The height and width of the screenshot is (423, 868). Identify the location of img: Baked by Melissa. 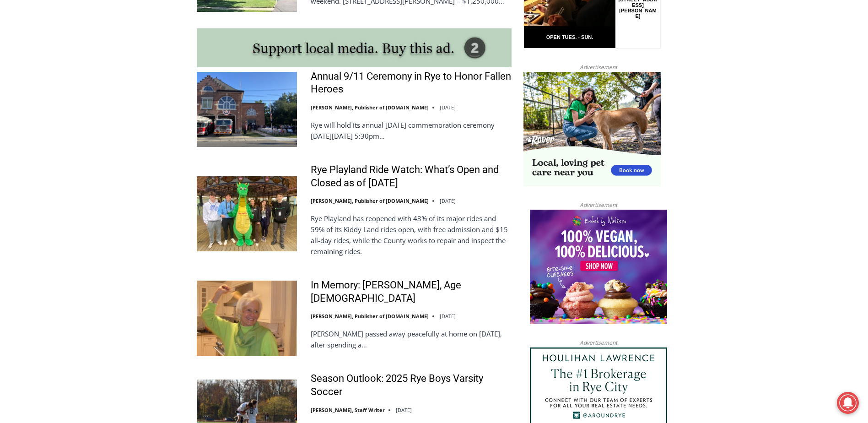
(599, 267).